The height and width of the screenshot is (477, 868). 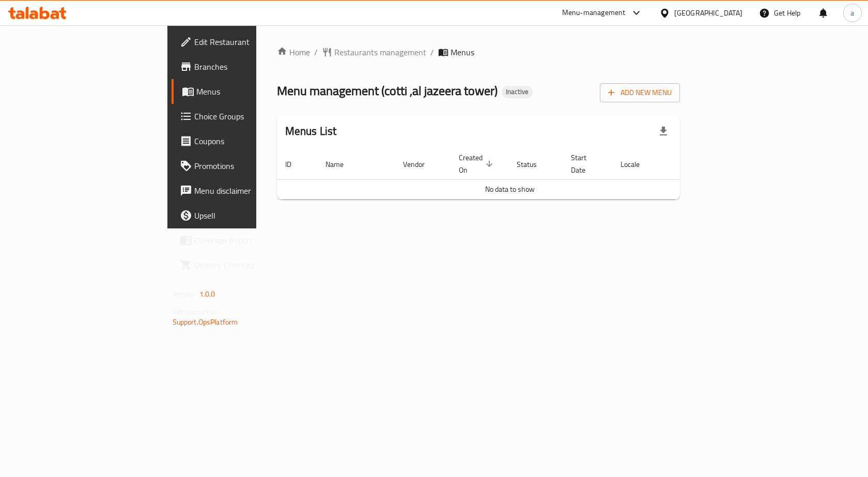 What do you see at coordinates (242, 91) in the screenshot?
I see `a: Menus` at bounding box center [242, 91].